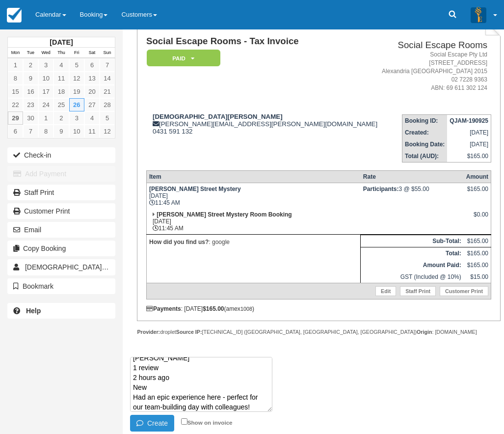 Image resolution: width=504 pixels, height=434 pixels. What do you see at coordinates (107, 91) in the screenshot?
I see `a: 21` at bounding box center [107, 91].